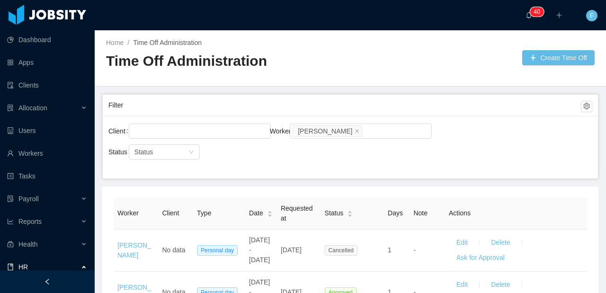  I want to click on sup: 40, so click(536, 12).